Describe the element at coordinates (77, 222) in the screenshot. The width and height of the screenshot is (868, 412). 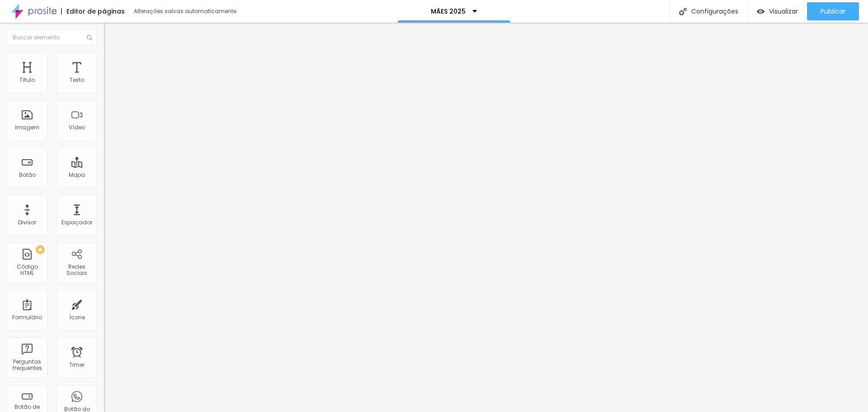
I see `div: Espaçador` at that location.